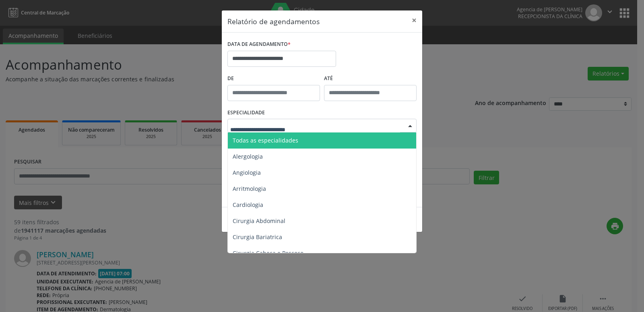 The height and width of the screenshot is (312, 644). I want to click on span: Angiologia, so click(247, 173).